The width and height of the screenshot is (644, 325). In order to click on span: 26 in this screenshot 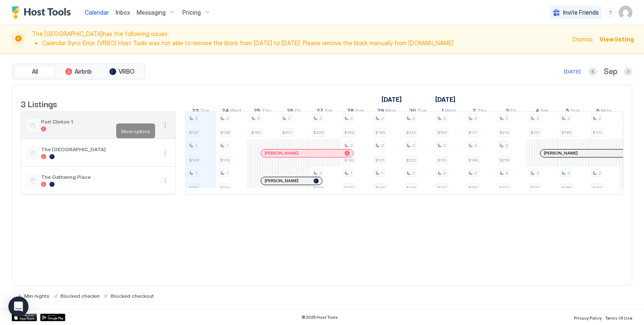, I will do `click(290, 111)`.